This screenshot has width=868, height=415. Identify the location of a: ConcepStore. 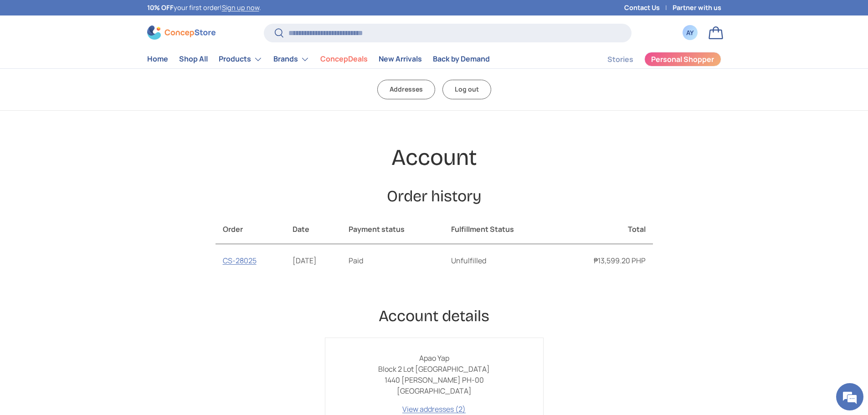
(181, 32).